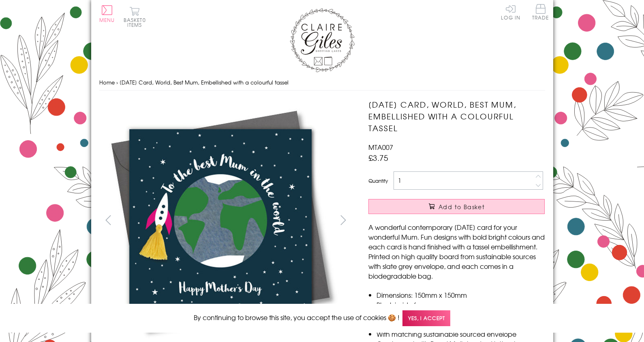  Describe the element at coordinates (137, 22) in the screenshot. I see `span: 0 items` at that location.